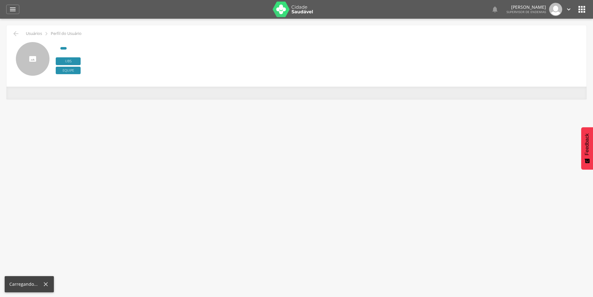 This screenshot has width=593, height=297. Describe the element at coordinates (68, 61) in the screenshot. I see `span: Ubs` at that location.